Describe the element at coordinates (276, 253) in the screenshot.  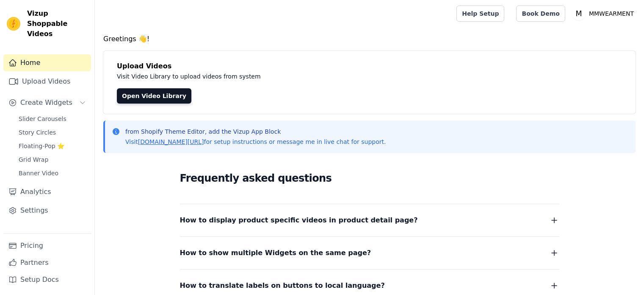
I see `span: How to show multiple Widgets on the same page?` at that location.